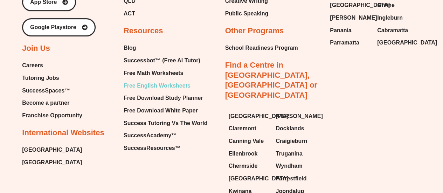 The height and width of the screenshot is (193, 443). I want to click on a: Free English Worksheets, so click(165, 86).